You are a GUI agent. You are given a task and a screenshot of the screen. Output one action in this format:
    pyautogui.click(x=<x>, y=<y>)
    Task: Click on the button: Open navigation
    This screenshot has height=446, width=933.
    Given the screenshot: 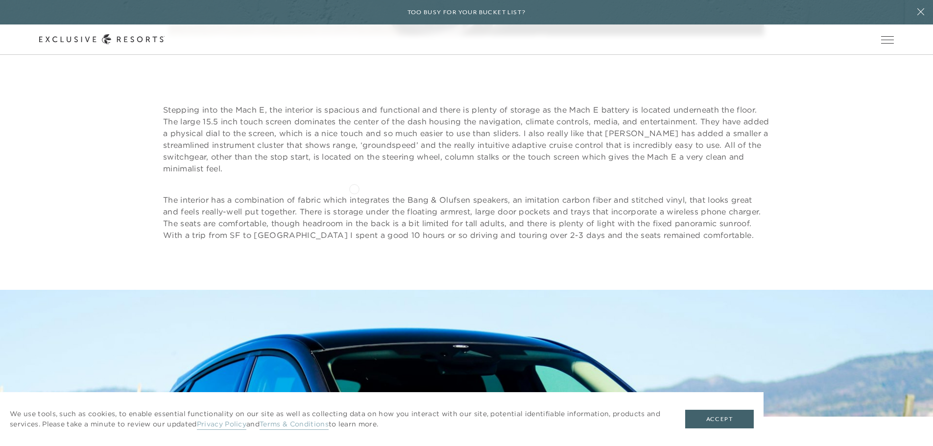 What is the action you would take?
    pyautogui.click(x=887, y=40)
    